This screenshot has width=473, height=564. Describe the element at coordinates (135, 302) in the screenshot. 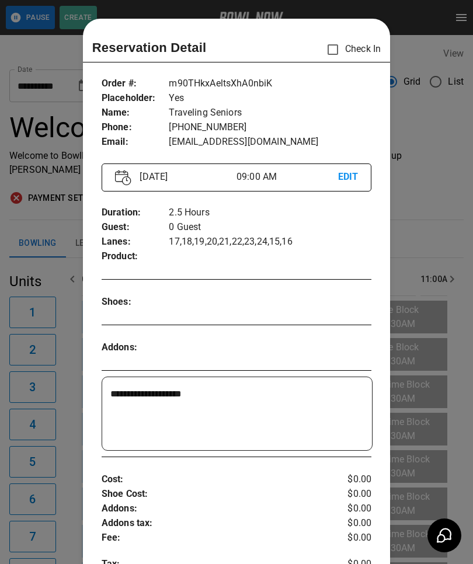

I see `p: Shoes :` at that location.